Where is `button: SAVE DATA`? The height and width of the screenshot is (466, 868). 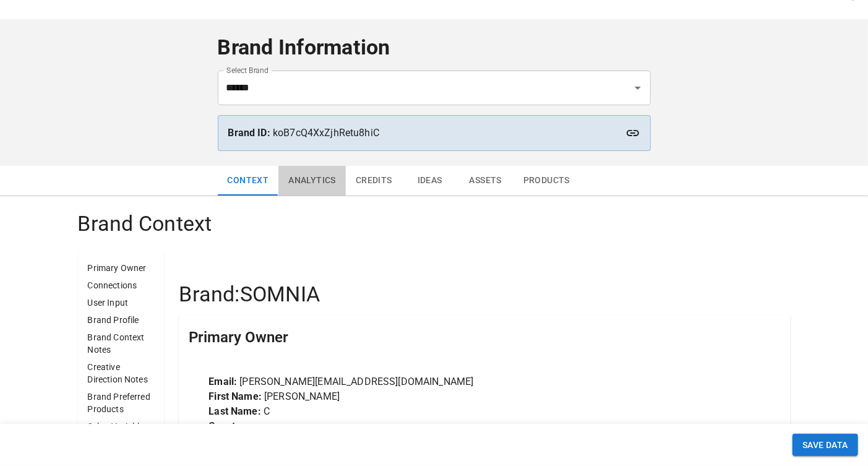 button: SAVE DATA is located at coordinates (826, 445).